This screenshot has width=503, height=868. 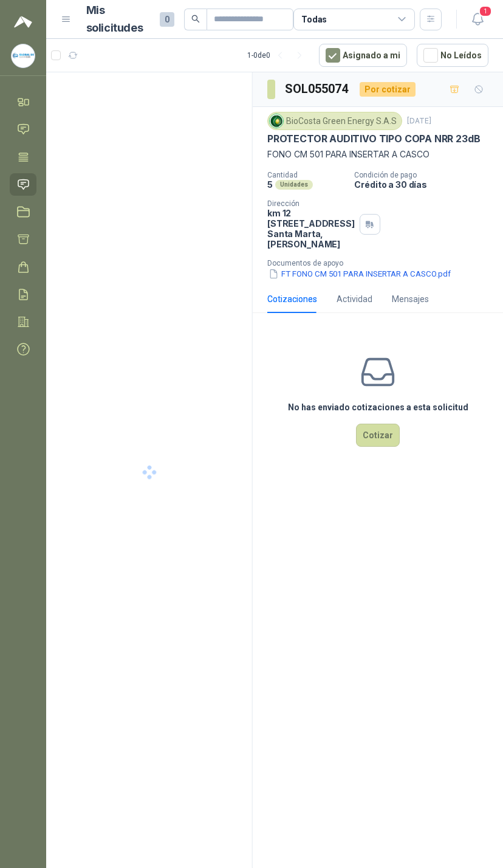 I want to click on div: BioCosta Green Energy S.A.S, so click(x=335, y=121).